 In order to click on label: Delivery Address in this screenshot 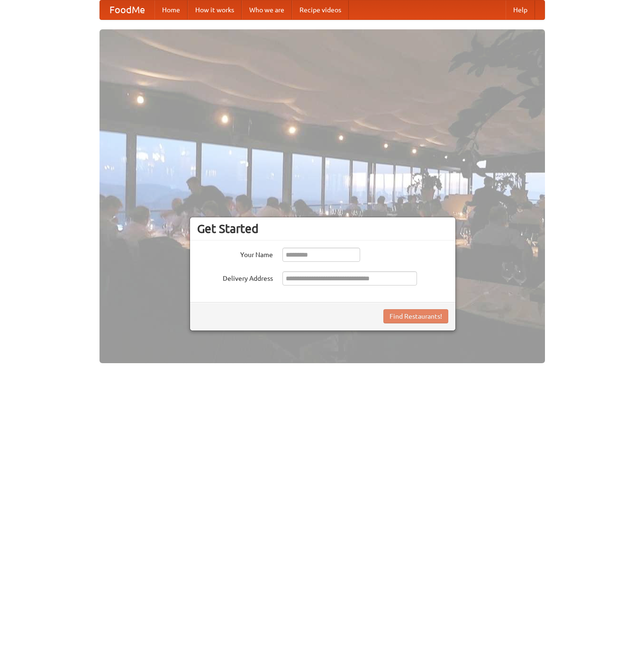, I will do `click(235, 277)`.